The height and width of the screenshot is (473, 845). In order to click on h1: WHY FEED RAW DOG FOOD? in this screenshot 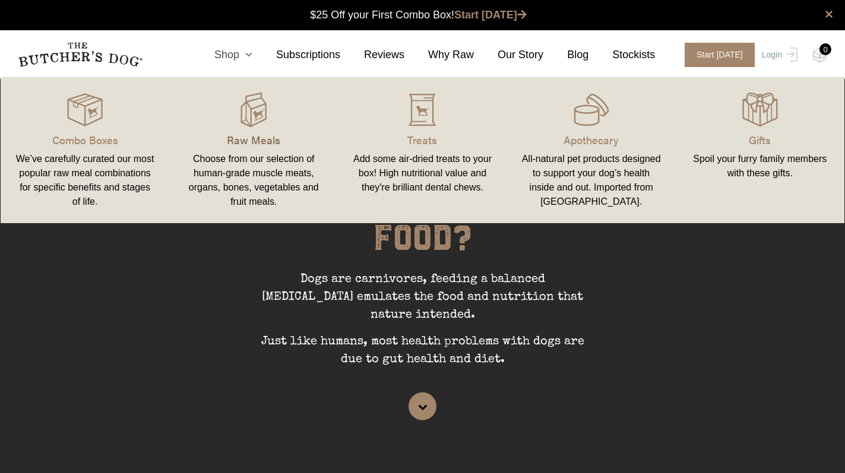, I will do `click(423, 227)`.